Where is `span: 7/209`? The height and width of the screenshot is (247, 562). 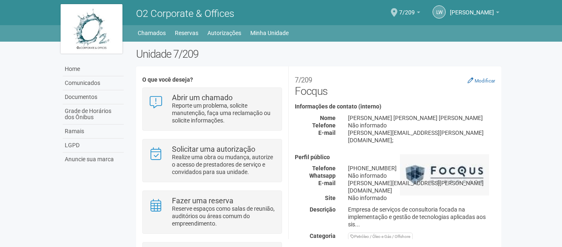
span: 7/209 is located at coordinates (407, 8).